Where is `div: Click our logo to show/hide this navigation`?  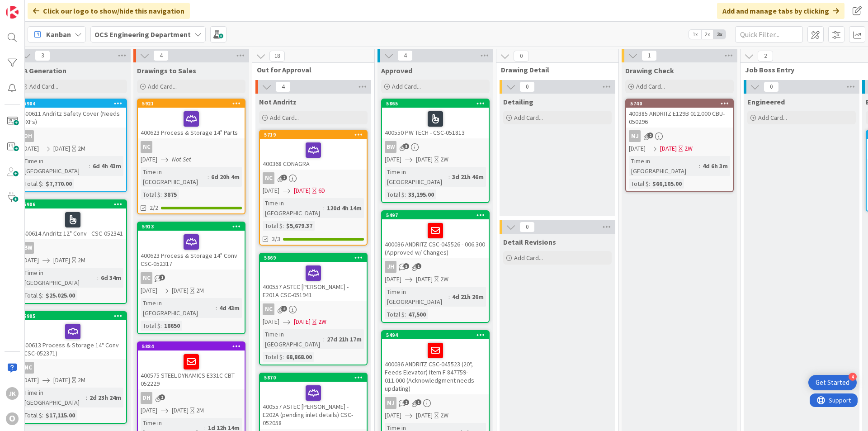
div: Click our logo to show/hide this navigation is located at coordinates (108, 11).